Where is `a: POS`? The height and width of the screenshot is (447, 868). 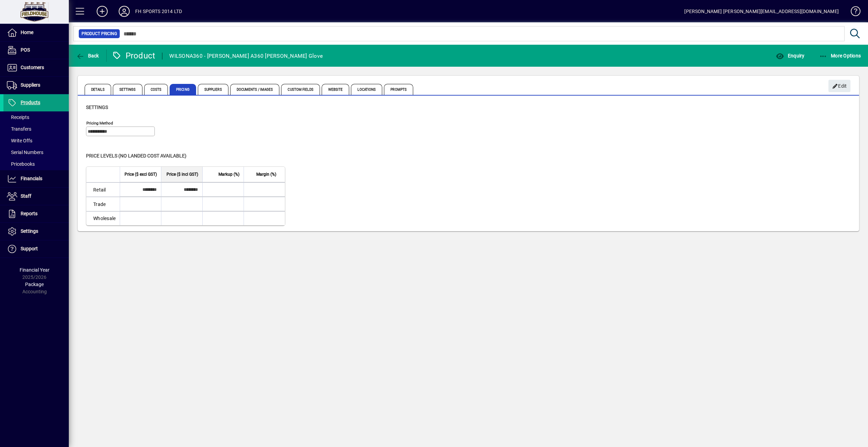
a: POS is located at coordinates (36, 50).